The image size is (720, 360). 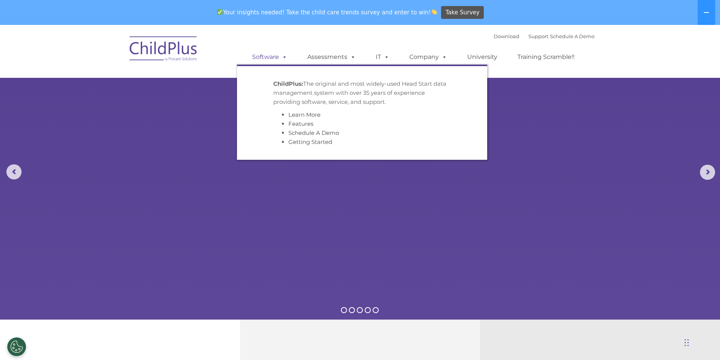 What do you see at coordinates (482, 57) in the screenshot?
I see `a: University` at bounding box center [482, 57].